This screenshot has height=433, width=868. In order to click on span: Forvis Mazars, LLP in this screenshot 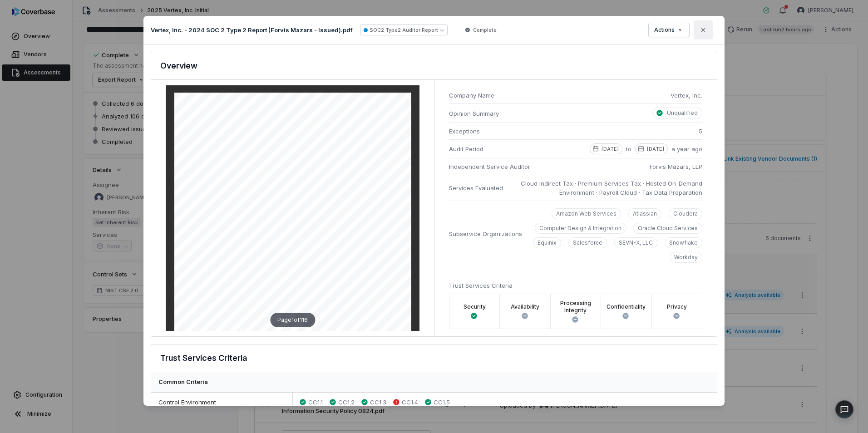, I will do `click(676, 166)`.